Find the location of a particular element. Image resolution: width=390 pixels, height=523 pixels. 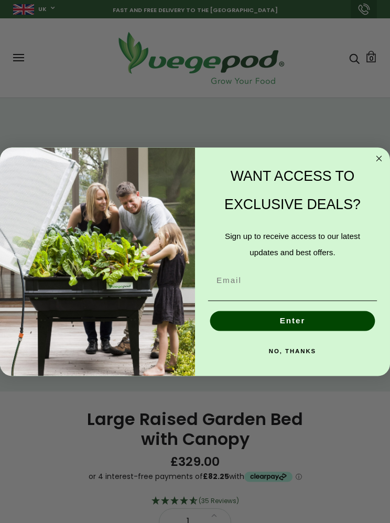

img: underline is located at coordinates (292, 300).